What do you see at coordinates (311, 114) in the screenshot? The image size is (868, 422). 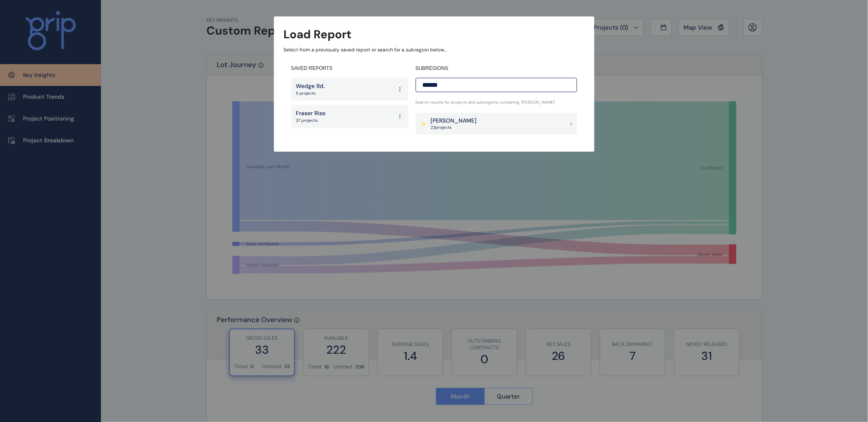 I see `p: Fraser Rise` at bounding box center [311, 114].